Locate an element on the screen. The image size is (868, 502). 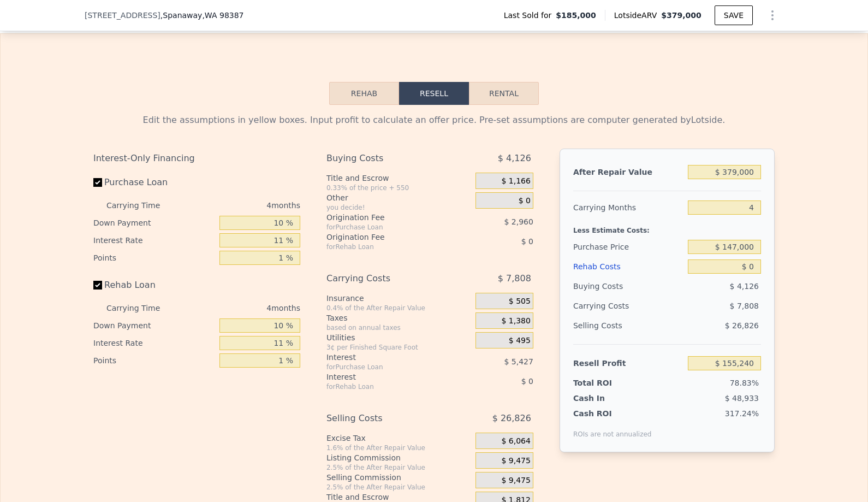
span: $185,000 is located at coordinates (576, 15).